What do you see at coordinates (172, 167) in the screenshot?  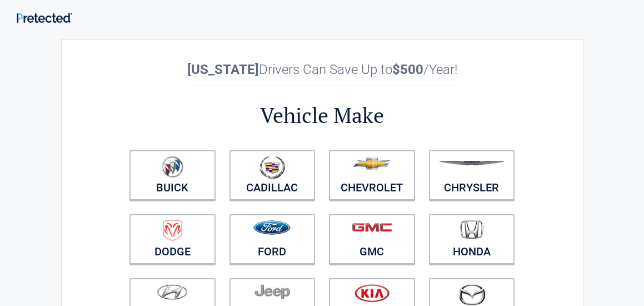 I see `img: buick` at bounding box center [172, 167].